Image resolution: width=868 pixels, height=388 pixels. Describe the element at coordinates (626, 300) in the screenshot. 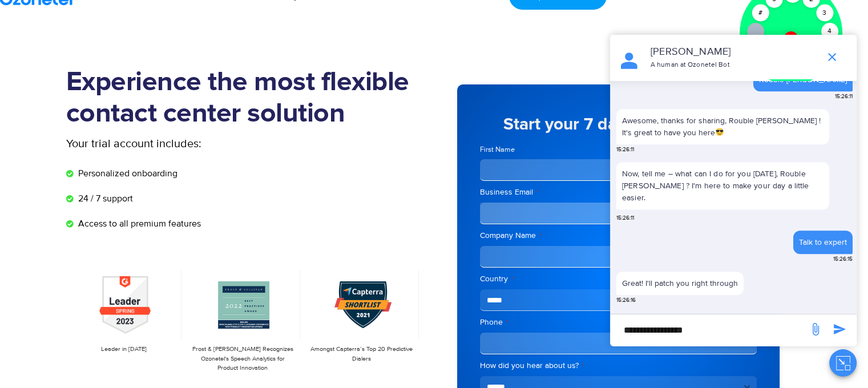

I see `span: 15:26:16` at that location.